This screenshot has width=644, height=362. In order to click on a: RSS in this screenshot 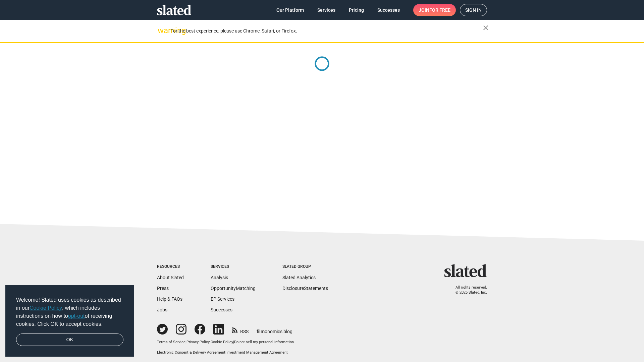, I will do `click(240, 329)`.